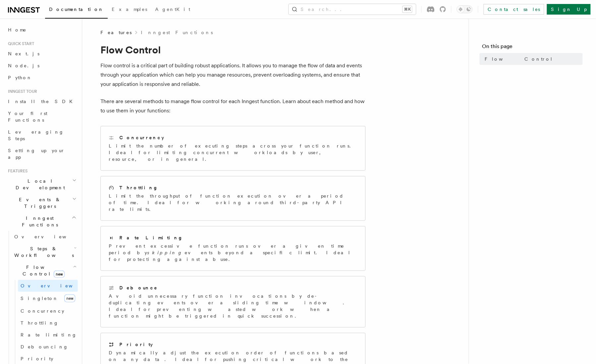  Describe the element at coordinates (177, 32) in the screenshot. I see `a: Inngest Functions` at that location.